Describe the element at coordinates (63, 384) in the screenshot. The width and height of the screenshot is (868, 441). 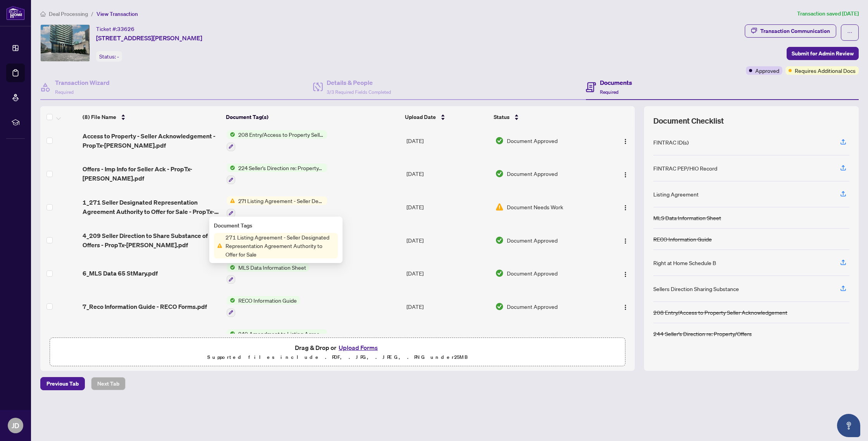
I see `button: Previous Tab` at that location.